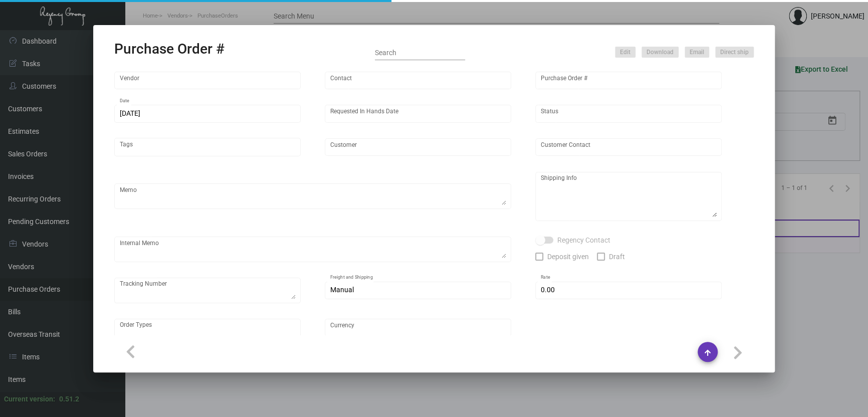  I want to click on div: 0.51.2, so click(69, 398).